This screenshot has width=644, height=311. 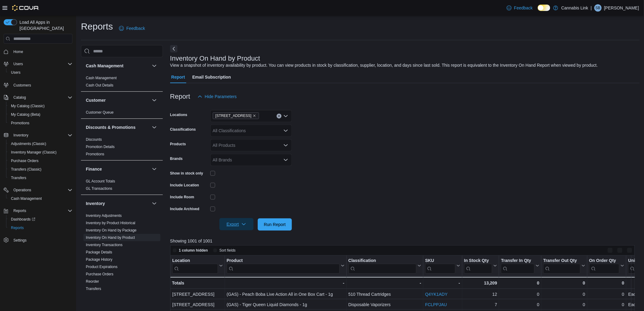 What do you see at coordinates (40, 115) in the screenshot?
I see `span: My Catalog (Beta)` at bounding box center [40, 115].